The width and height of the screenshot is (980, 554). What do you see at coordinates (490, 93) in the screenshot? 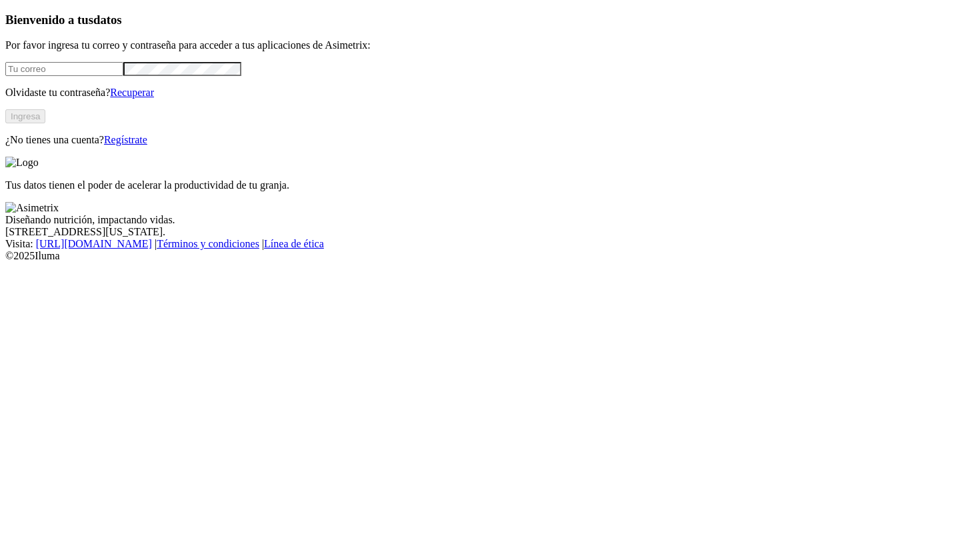
I see `p: Olvidaste tu contraseña?` at bounding box center [490, 93].